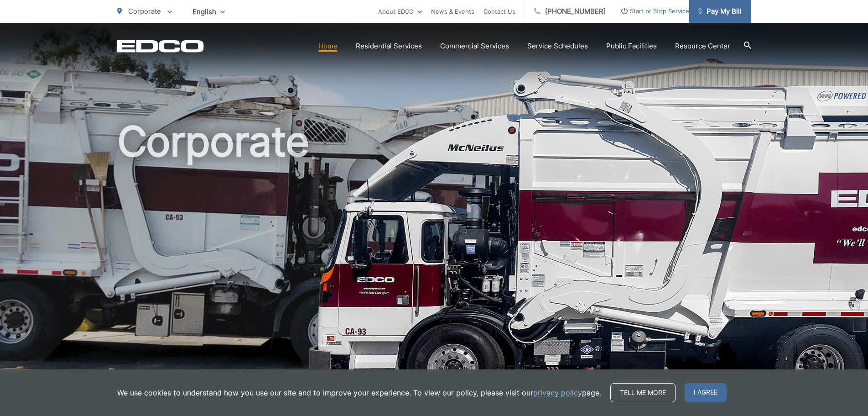  What do you see at coordinates (557, 46) in the screenshot?
I see `a: Service Schedules` at bounding box center [557, 46].